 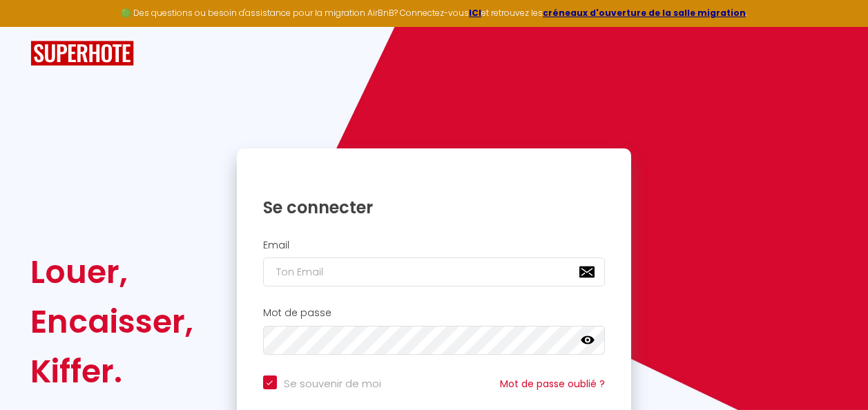 What do you see at coordinates (645, 13) in the screenshot?
I see `a: créneaux d'ouverture de la salle migration` at bounding box center [645, 13].